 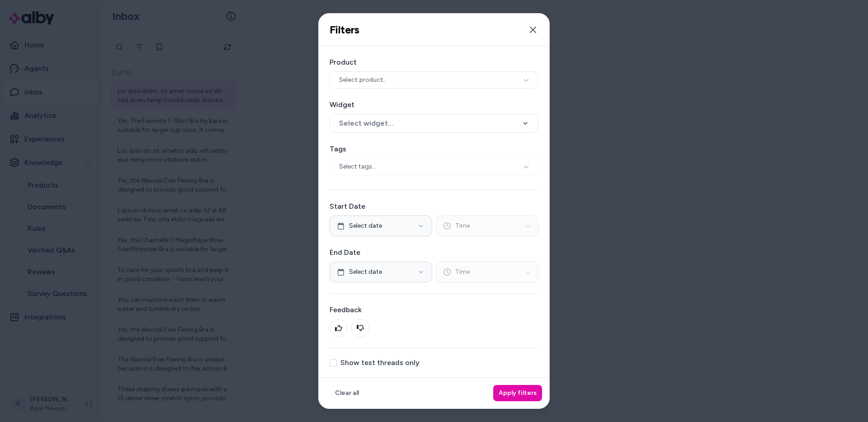 I want to click on span: Select product.., so click(x=362, y=80).